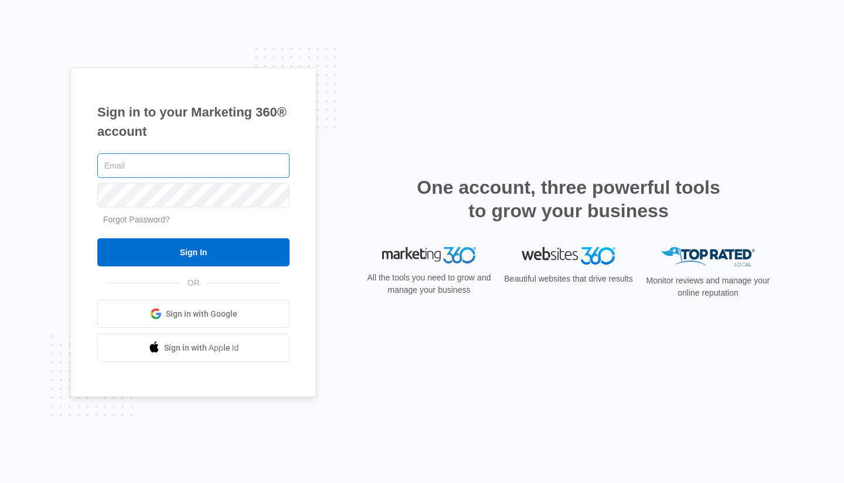 This screenshot has height=483, width=844. Describe the element at coordinates (568, 279) in the screenshot. I see `p: Beautiful websites that drive results` at that location.